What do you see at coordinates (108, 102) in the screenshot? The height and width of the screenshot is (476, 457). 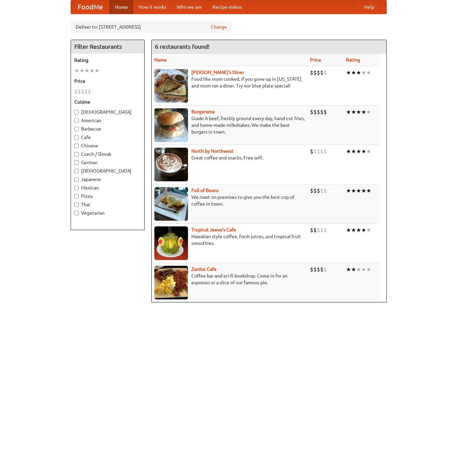 I see `h5: Cuisine` at bounding box center [108, 102].